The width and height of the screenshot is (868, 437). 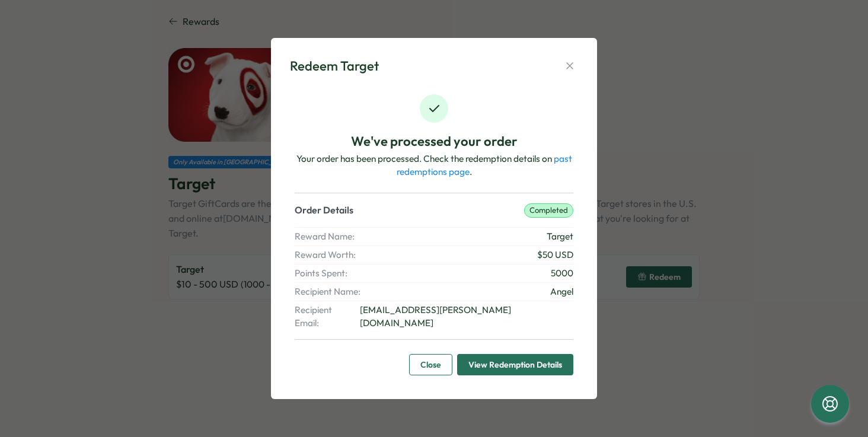 I want to click on span: View Redemption Details, so click(x=515, y=365).